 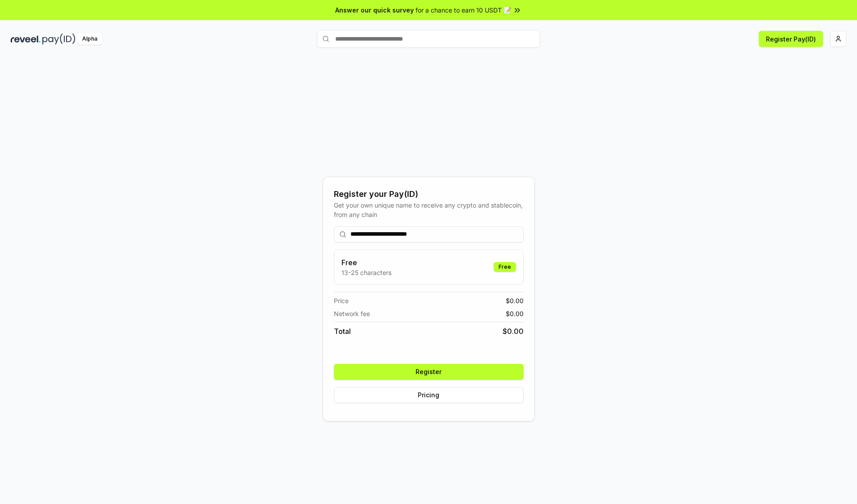 What do you see at coordinates (464, 10) in the screenshot?
I see `span: for a chance to earn 10 USDT 📝` at bounding box center [464, 10].